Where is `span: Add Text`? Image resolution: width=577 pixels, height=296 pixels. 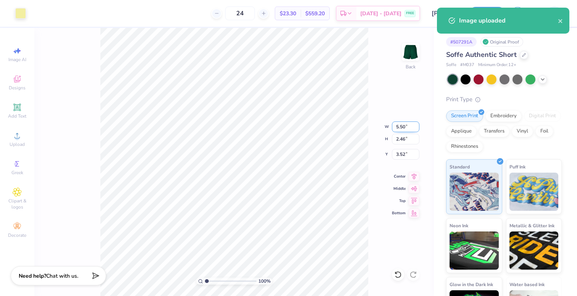 span: Add Text is located at coordinates (17, 116).